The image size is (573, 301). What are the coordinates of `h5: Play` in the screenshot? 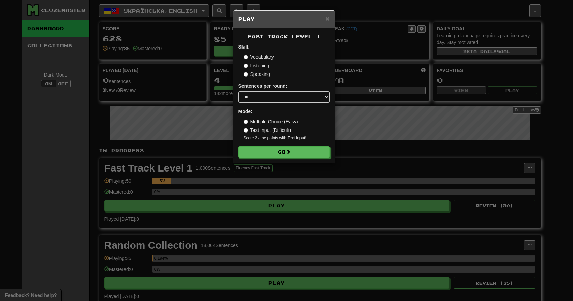 It's located at (284, 19).